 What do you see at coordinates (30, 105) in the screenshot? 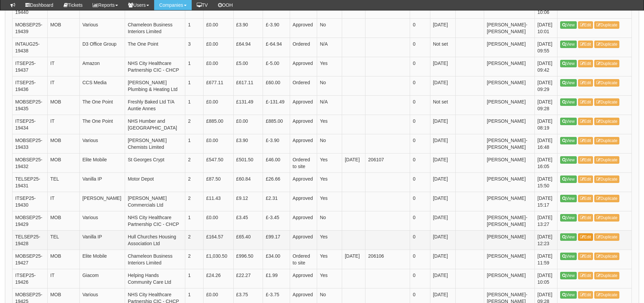
I see `td: MOBSEP25-19435` at bounding box center [30, 105].